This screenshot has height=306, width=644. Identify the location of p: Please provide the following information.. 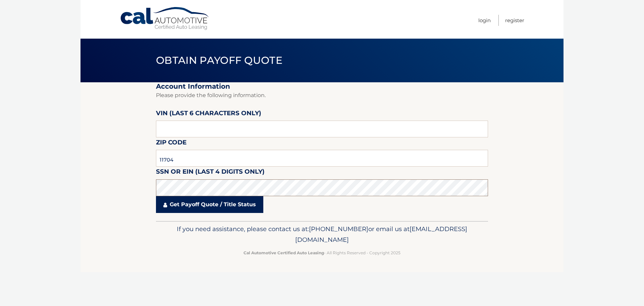
(322, 95).